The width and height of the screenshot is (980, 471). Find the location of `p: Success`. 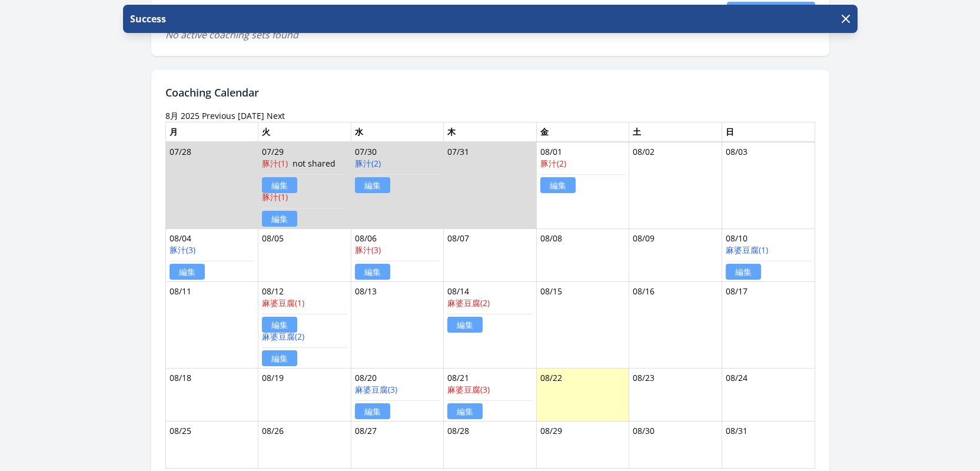

p: Success is located at coordinates (146, 19).